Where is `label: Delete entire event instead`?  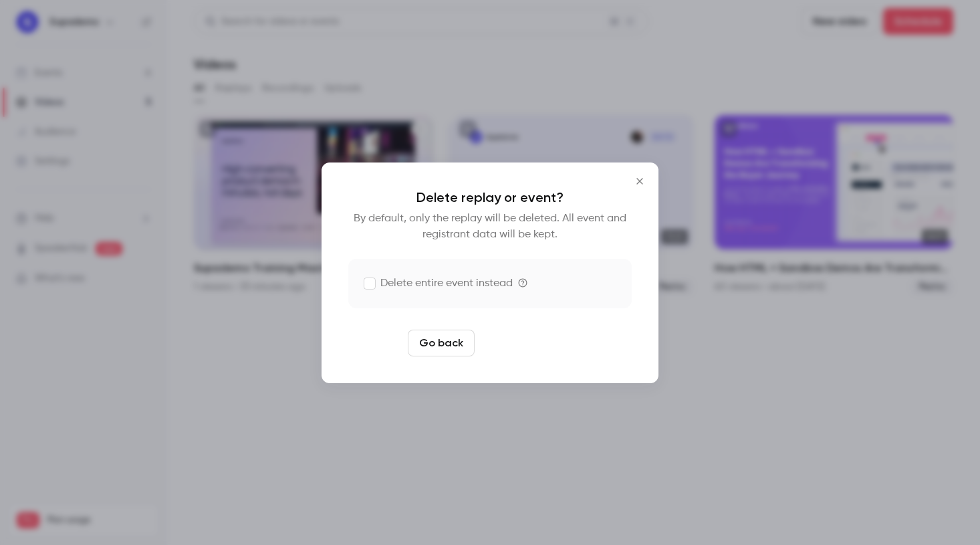 label: Delete entire event instead is located at coordinates (439, 284).